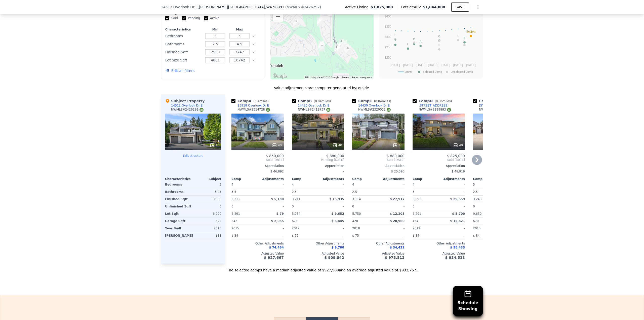 The image size is (644, 320). I want to click on span: $ 825,000, so click(455, 156).